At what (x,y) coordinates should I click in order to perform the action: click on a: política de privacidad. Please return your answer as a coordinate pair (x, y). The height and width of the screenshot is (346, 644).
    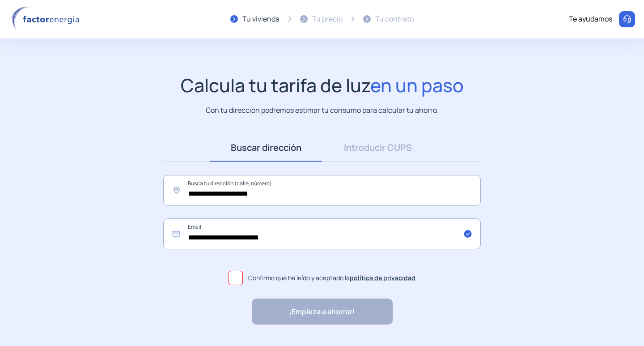
    Looking at the image, I should click on (382, 278).